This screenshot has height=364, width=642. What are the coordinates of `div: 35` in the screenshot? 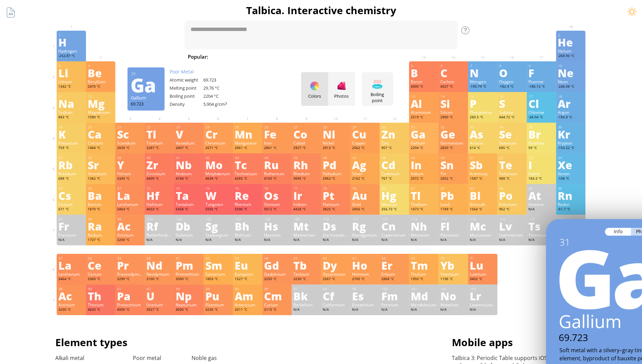 It's located at (542, 127).